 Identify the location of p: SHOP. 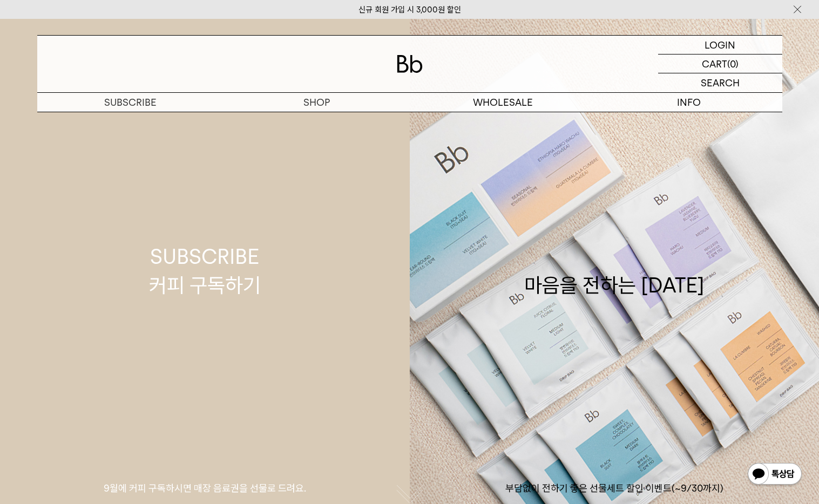
(317, 102).